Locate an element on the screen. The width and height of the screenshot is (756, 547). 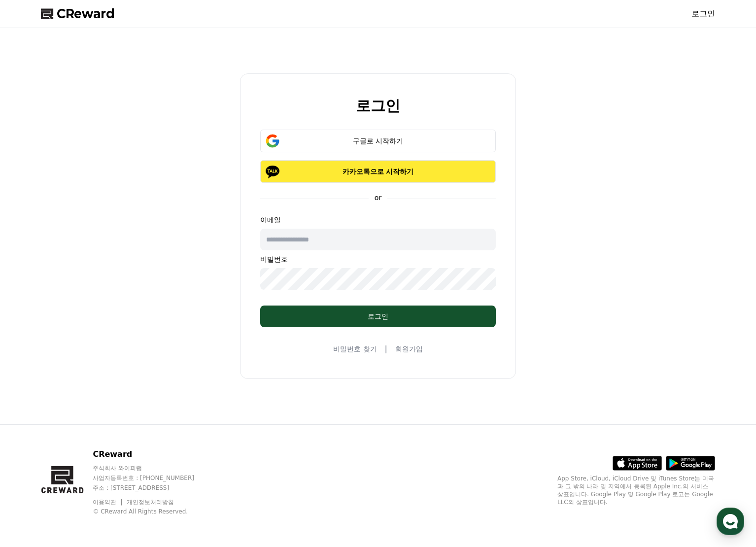
p: 이메일 is located at coordinates (378, 220).